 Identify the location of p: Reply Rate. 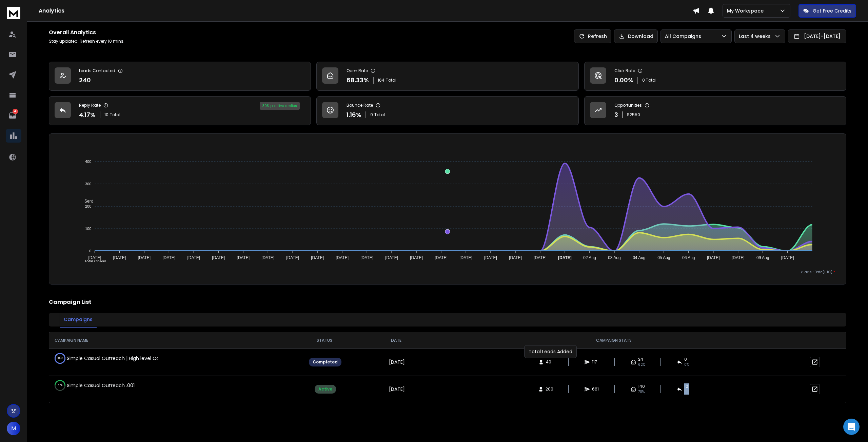
(90, 105).